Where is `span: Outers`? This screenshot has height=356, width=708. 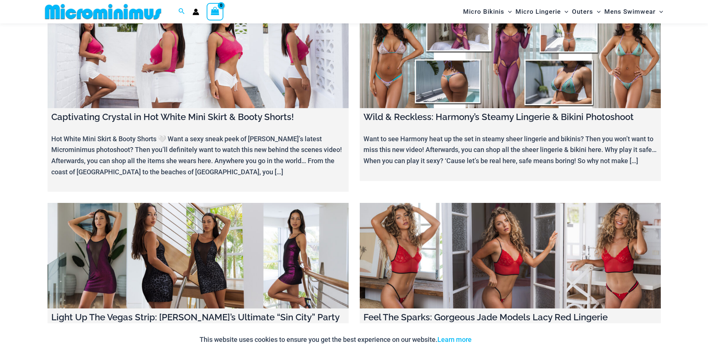
span: Outers is located at coordinates (582, 12).